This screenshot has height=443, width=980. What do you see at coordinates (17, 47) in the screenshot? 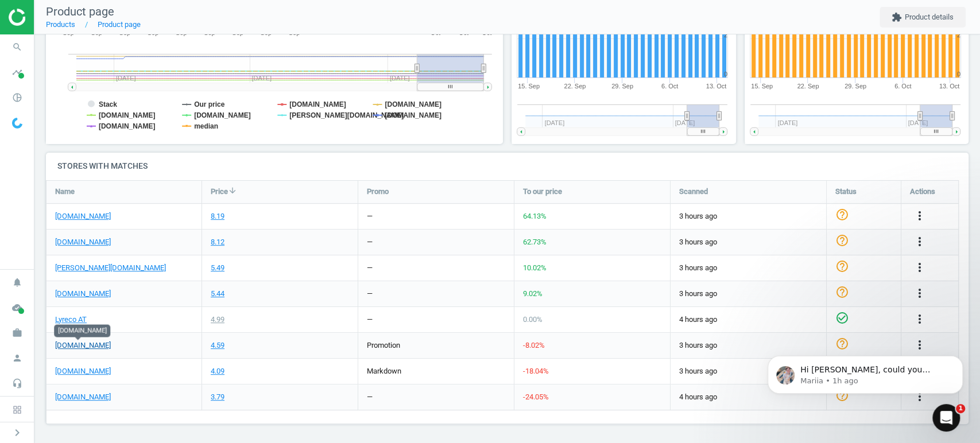
I see `i: search` at bounding box center [17, 47].